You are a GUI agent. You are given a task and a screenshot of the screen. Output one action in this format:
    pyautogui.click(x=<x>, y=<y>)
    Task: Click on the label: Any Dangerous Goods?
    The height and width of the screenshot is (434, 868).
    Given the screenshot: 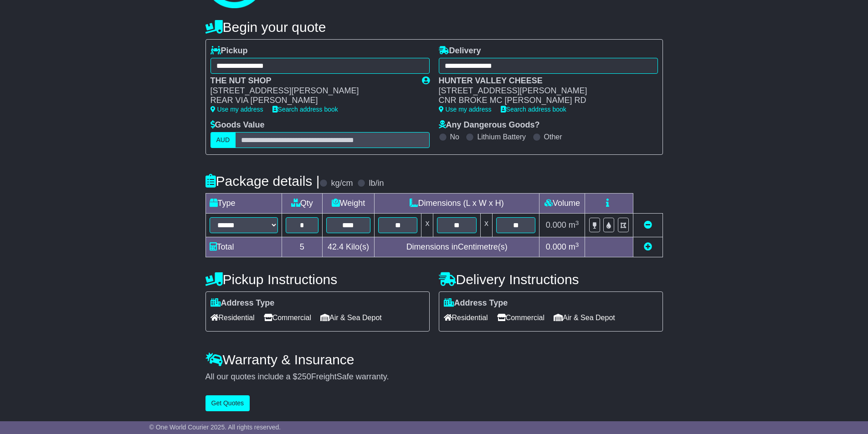 What is the action you would take?
    pyautogui.click(x=489, y=125)
    